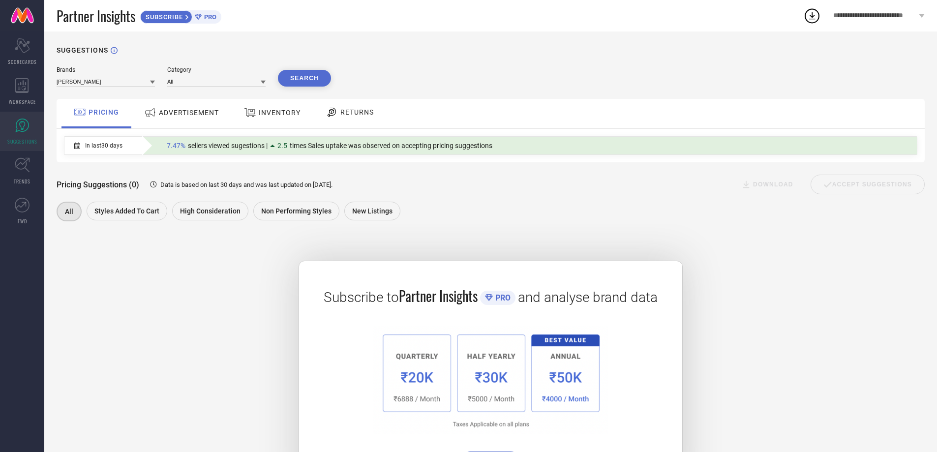 The height and width of the screenshot is (452, 937). What do you see at coordinates (372, 211) in the screenshot?
I see `span: New Listings` at bounding box center [372, 211].